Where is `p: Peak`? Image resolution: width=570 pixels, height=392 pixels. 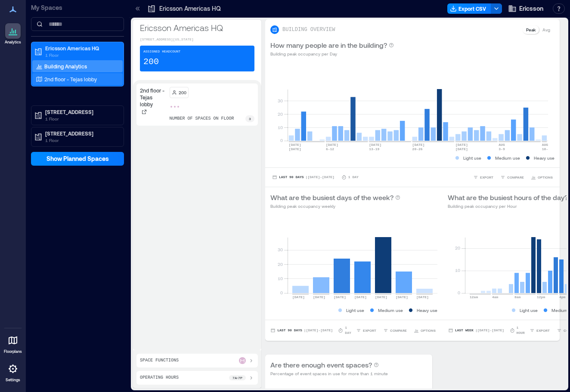 p: Peak is located at coordinates (531, 30).